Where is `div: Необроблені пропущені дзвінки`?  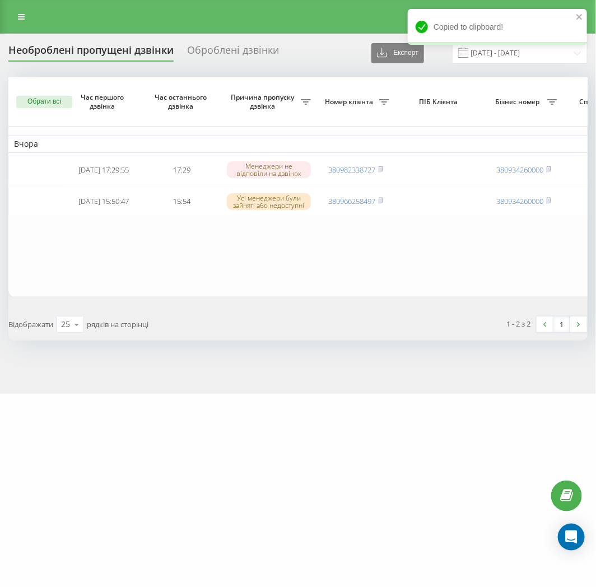
div: Необроблені пропущені дзвінки is located at coordinates (91, 53).